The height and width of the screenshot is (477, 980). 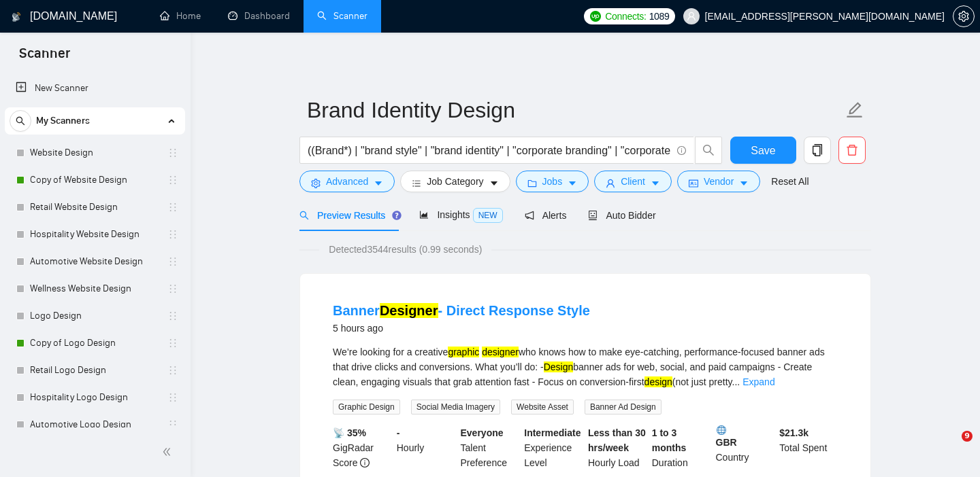 I want to click on div: We’re looking for a creative who knows how to make eye-catching, performance-focused banner ads t..., so click(x=585, y=367).